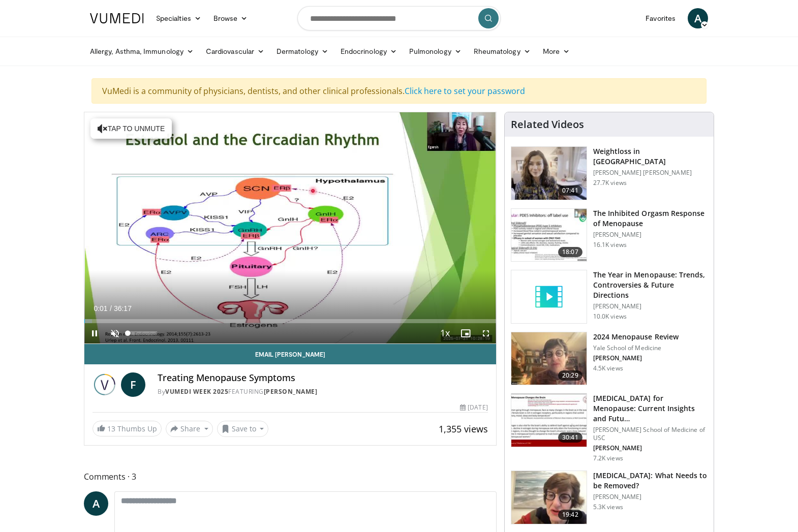 This screenshot has height=532, width=798. What do you see at coordinates (608, 458) in the screenshot?
I see `p: 7.2K views` at bounding box center [608, 458].